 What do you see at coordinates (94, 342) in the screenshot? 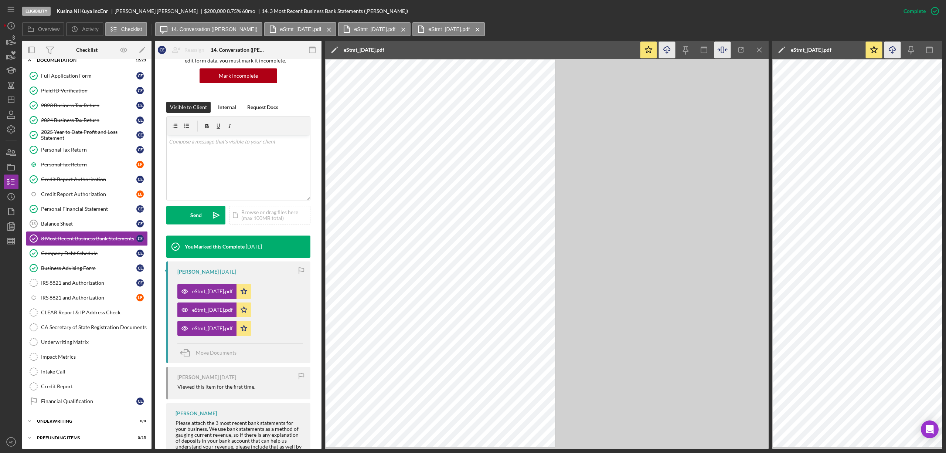
I see `div: Underwriting Matrix` at bounding box center [94, 342].